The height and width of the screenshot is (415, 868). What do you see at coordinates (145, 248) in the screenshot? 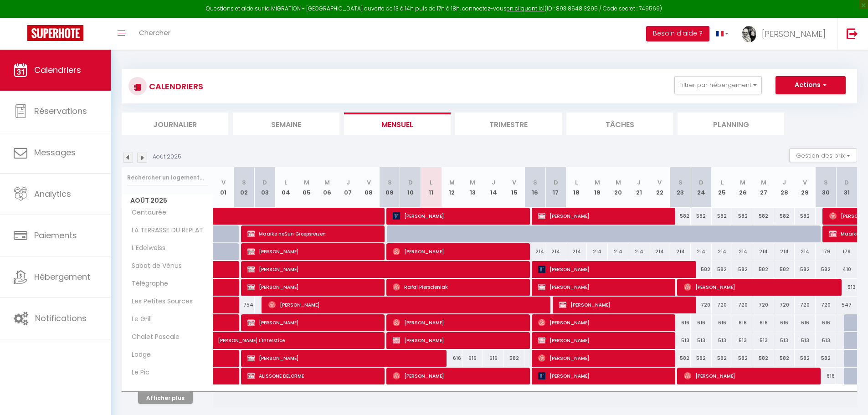
I see `span: L'Edelweiss` at bounding box center [145, 248].